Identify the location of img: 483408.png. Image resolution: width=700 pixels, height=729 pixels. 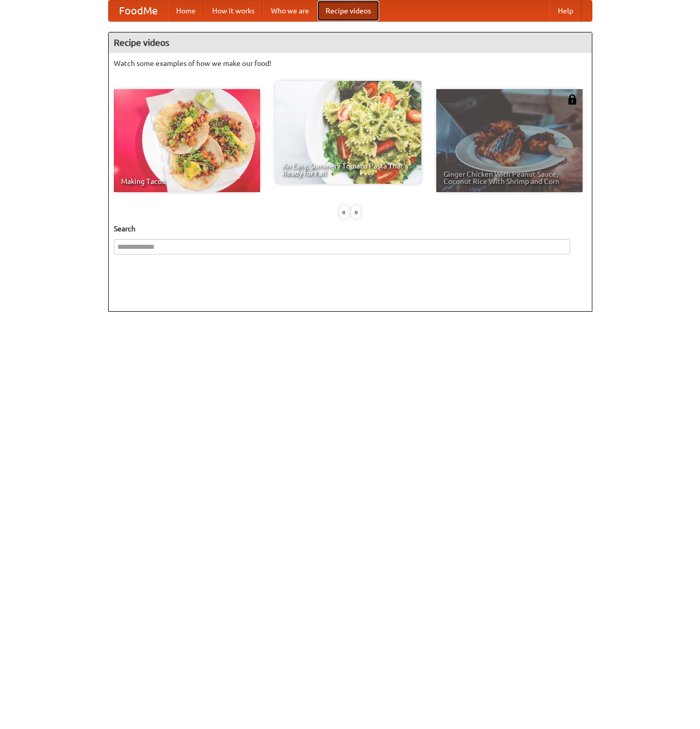
(572, 100).